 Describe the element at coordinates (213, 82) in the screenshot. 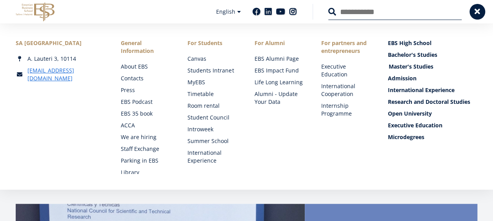

I see `a: MyEBS` at that location.